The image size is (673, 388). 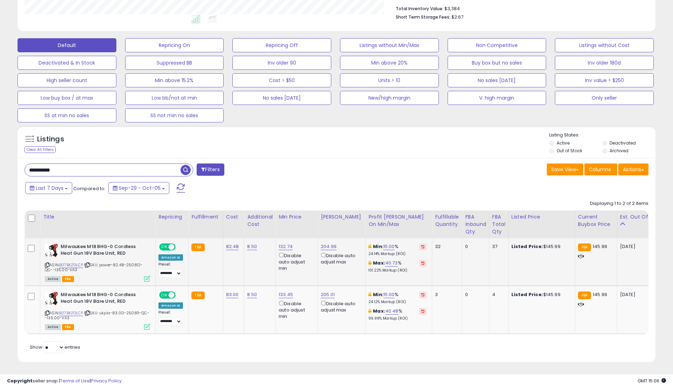 What do you see at coordinates (399, 224) in the screenshot?
I see `th: The percentage added to the cost of goods (COGS) that forms the calculator for Min & Max prices.` at bounding box center [399, 224].